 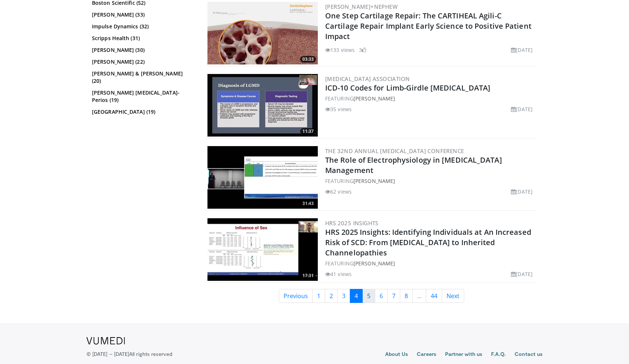 What do you see at coordinates (142, 38) in the screenshot?
I see `a: Scripps Health (31)` at bounding box center [142, 38].